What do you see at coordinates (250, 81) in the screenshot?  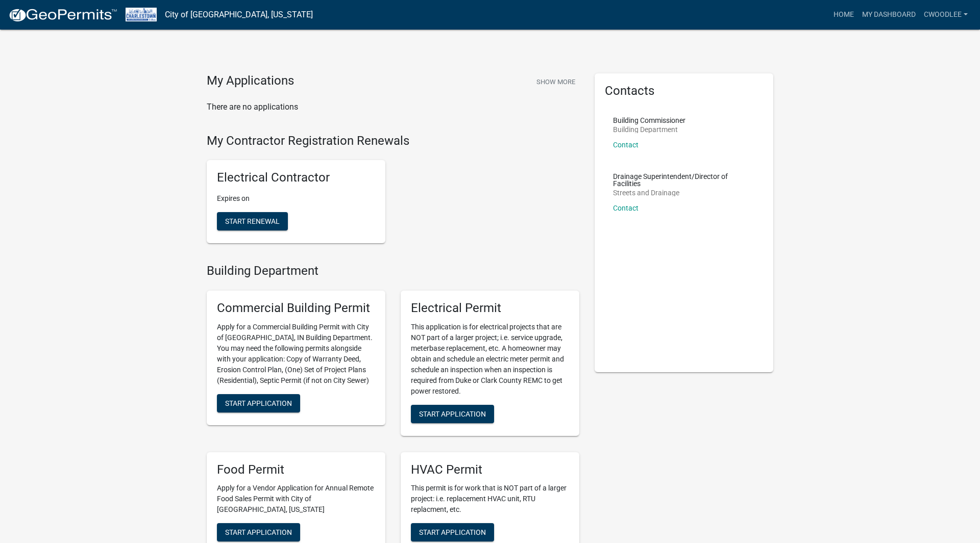 I see `h4: My Applications` at bounding box center [250, 81].